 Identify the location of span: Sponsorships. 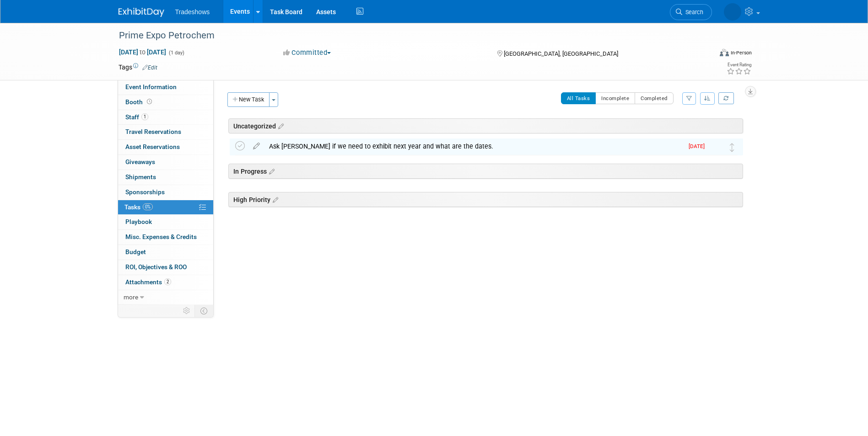
(145, 192).